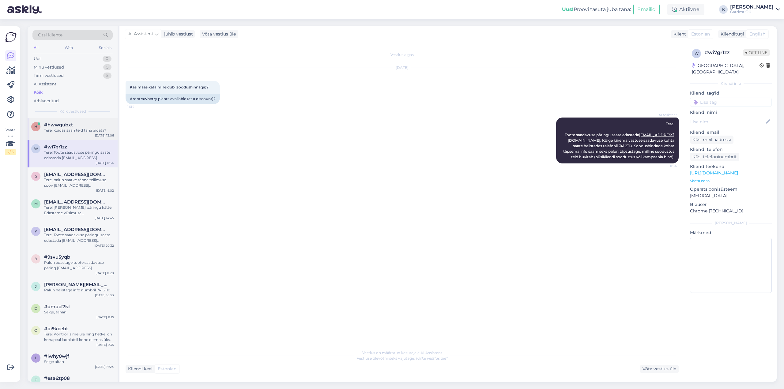  What do you see at coordinates (714, 157) in the screenshot?
I see `div: Küsi telefoninumbrit` at bounding box center [714, 157].